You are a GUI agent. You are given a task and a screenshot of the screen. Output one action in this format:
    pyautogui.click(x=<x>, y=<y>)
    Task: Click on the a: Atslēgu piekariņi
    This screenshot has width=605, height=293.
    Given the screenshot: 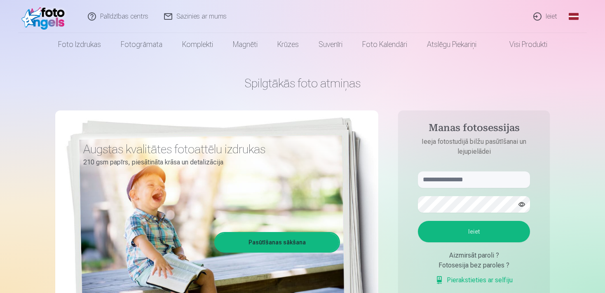 What is the action you would take?
    pyautogui.click(x=451, y=44)
    